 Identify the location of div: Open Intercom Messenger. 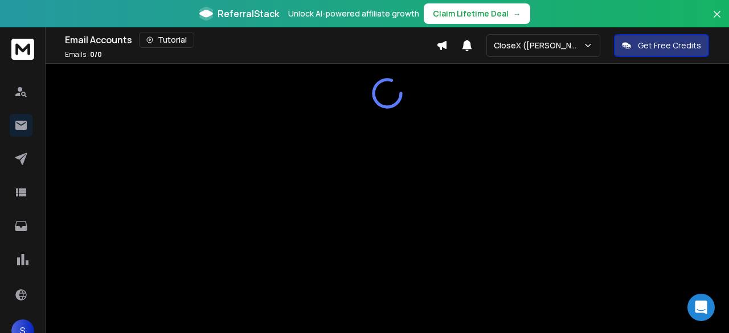
(701, 307).